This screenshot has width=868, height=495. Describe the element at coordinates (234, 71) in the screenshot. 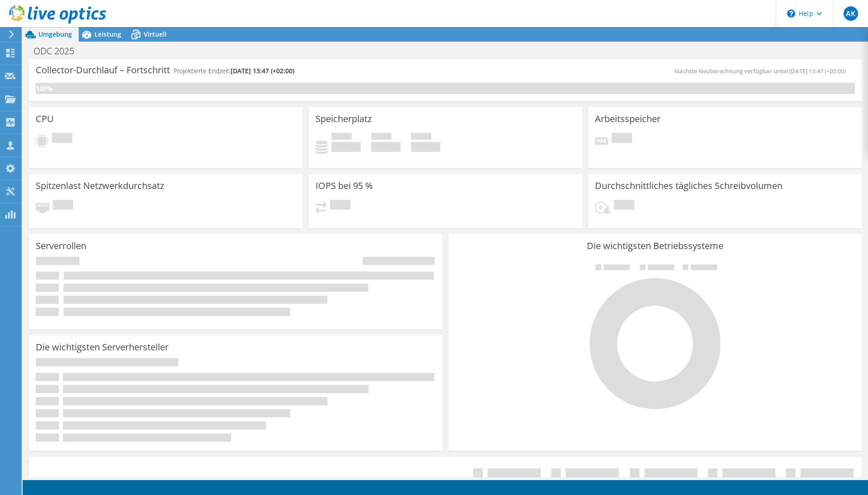

I see `h4: Projektierte Endzeit:` at that location.